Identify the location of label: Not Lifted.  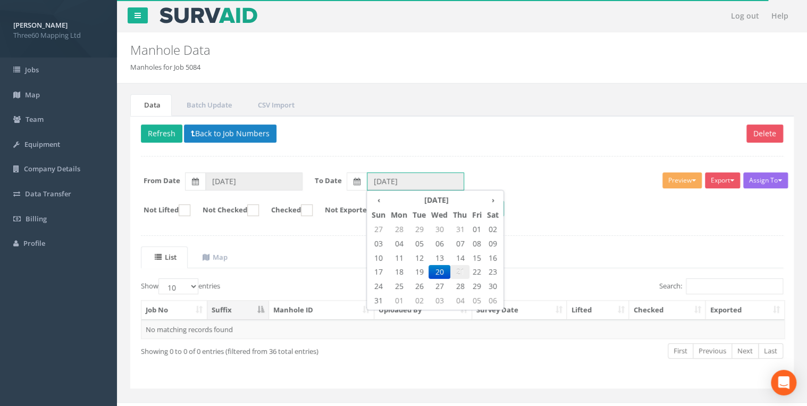
(162, 210).